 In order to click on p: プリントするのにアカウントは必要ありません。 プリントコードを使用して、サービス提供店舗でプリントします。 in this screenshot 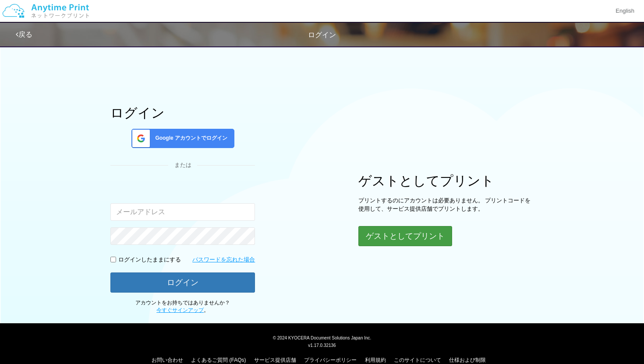, I will do `click(446, 204)`.